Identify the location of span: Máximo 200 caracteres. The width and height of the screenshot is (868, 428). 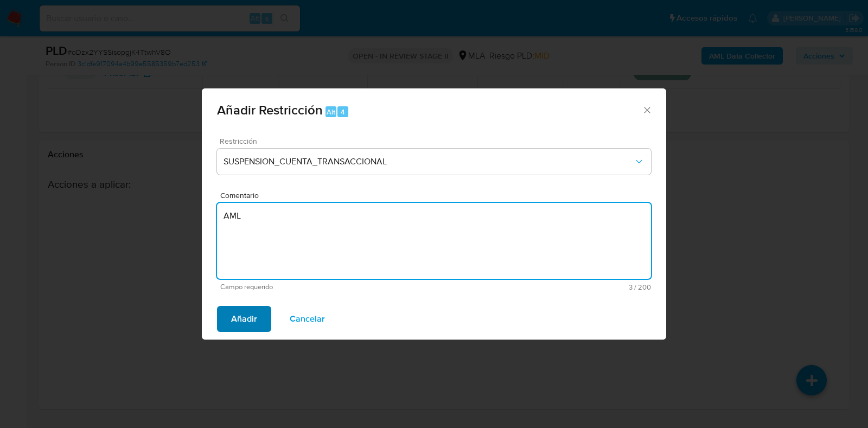
(543, 287).